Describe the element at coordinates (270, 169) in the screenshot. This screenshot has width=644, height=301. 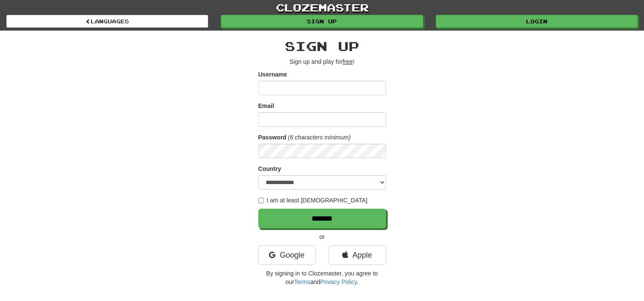
I see `label: Country` at that location.